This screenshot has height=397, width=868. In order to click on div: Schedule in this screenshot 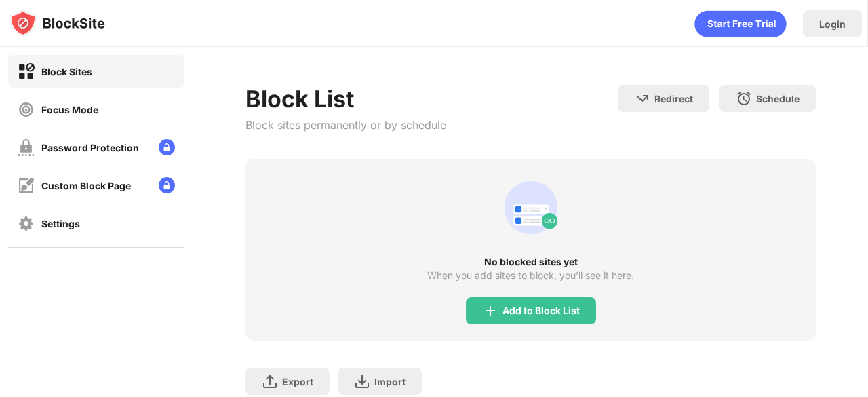, I will do `click(778, 98)`.